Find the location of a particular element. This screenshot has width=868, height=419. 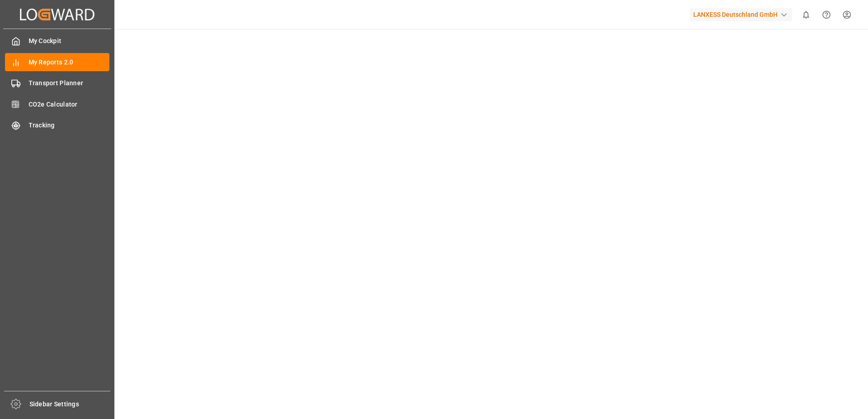

span: My Cockpit is located at coordinates (69, 41).